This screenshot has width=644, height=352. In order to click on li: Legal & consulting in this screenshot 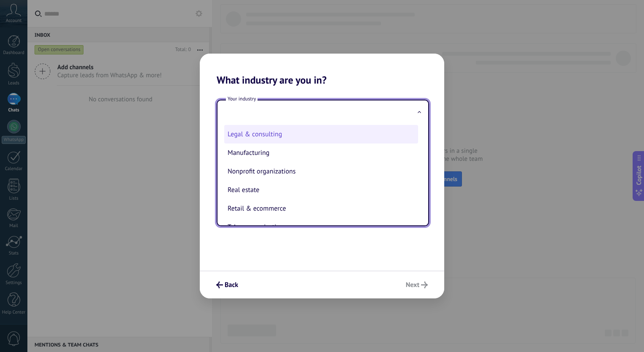, I will do `click(321, 134)`.